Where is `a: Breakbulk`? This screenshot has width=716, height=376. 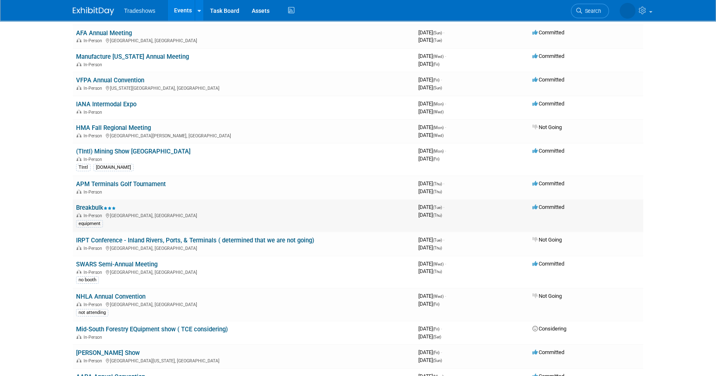 a: Breakbulk is located at coordinates (96, 207).